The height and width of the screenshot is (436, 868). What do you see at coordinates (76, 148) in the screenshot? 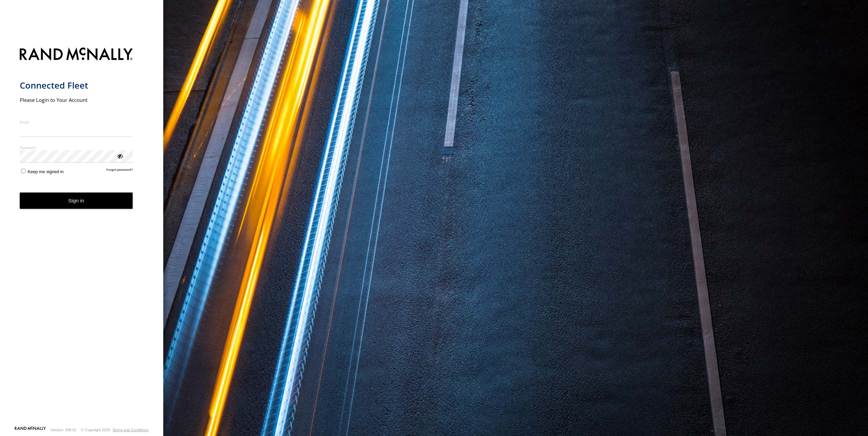
I see `label: Password` at bounding box center [76, 148].